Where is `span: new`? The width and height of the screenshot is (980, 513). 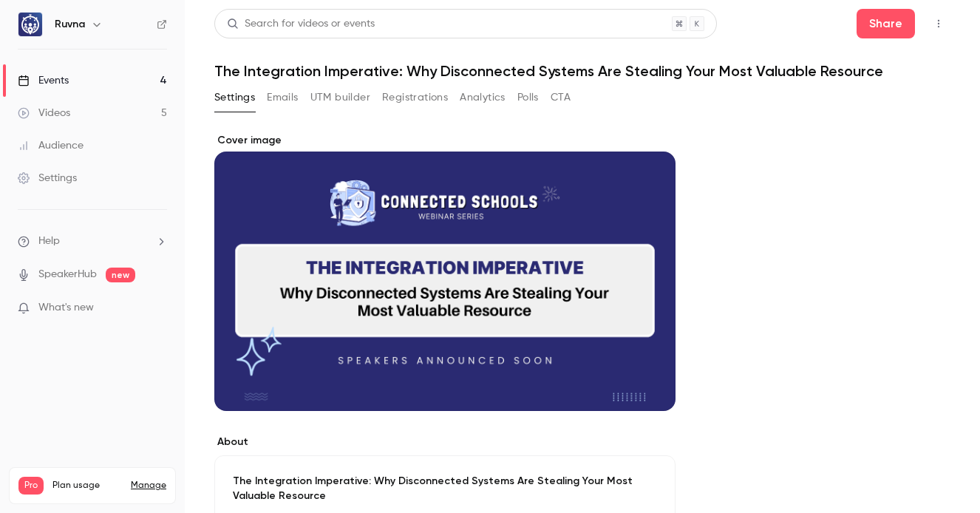
span: new is located at coordinates (120, 275).